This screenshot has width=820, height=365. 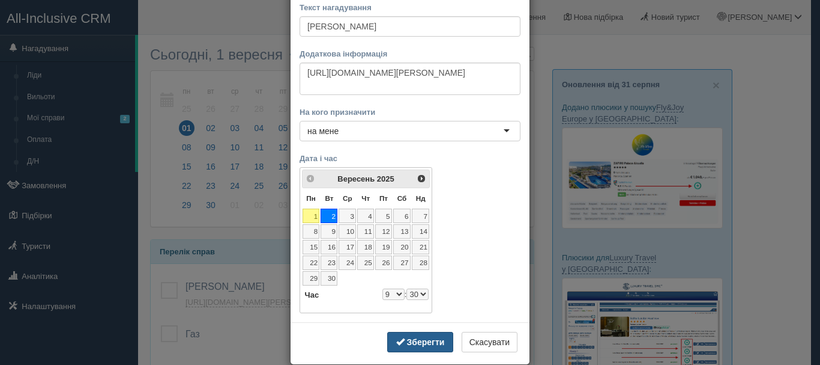 What do you see at coordinates (421, 198) in the screenshot?
I see `span: Неділя` at bounding box center [421, 198].